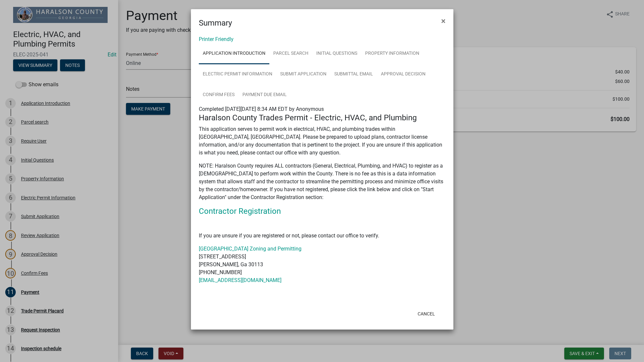 The height and width of the screenshot is (362, 644). I want to click on a: Printer Friendly, so click(216, 39).